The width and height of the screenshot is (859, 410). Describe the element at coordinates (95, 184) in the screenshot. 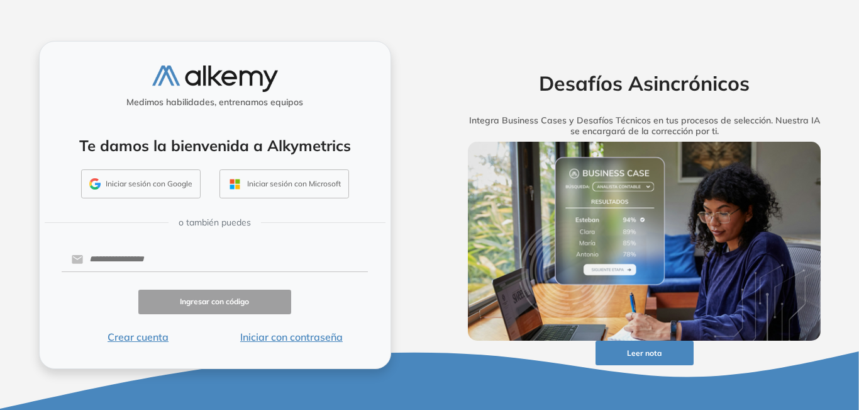

I see `img: GMAIL_ICON` at that location.